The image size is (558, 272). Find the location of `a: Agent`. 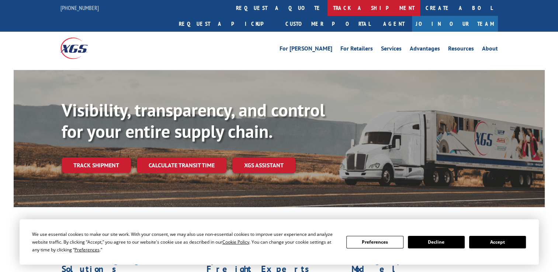

a: Agent is located at coordinates (394, 24).